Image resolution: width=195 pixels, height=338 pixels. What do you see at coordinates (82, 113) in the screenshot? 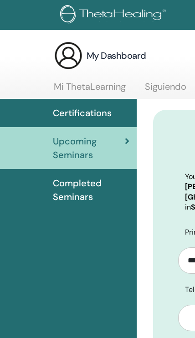
I see `span: Certifications` at bounding box center [82, 113].